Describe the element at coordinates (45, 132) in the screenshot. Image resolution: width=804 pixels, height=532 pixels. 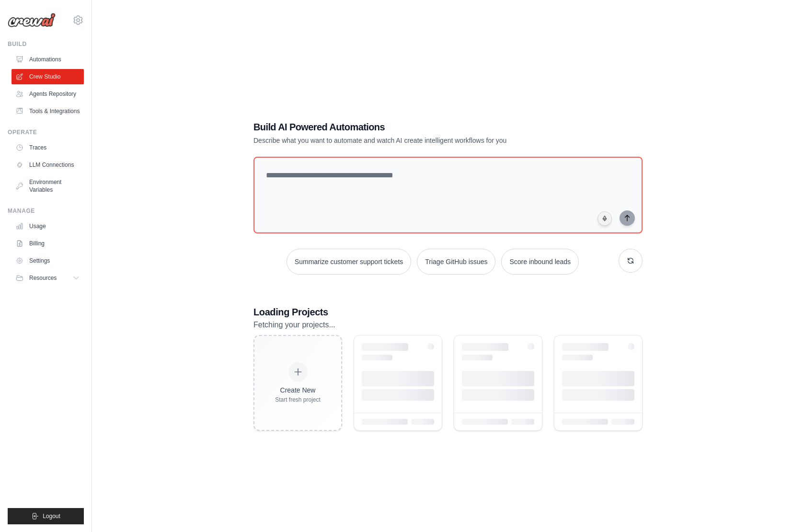
I see `div: Operate` at that location.